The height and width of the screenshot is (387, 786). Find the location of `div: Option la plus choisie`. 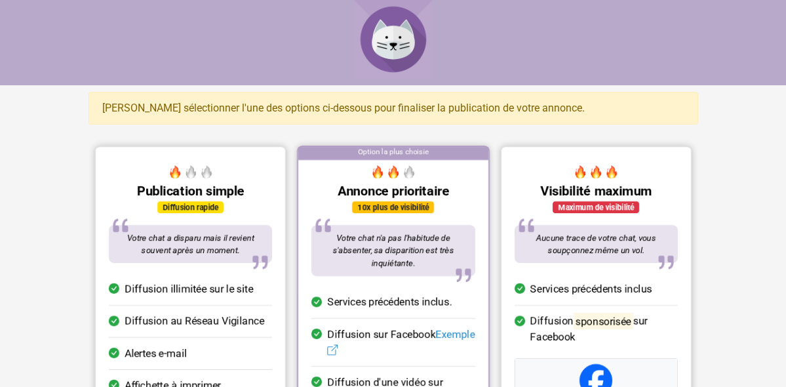

div: Option la plus choisie is located at coordinates (393, 153).